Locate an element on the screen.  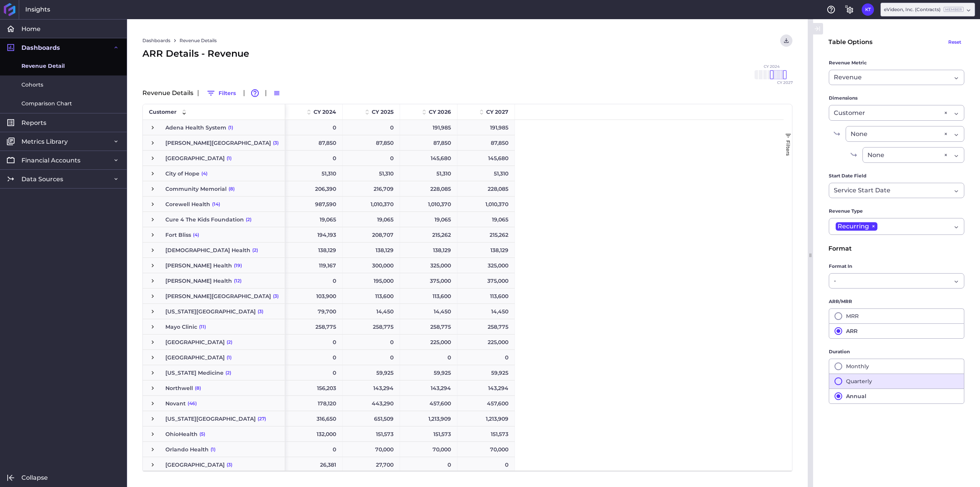
span: Collapse is located at coordinates (34, 477).